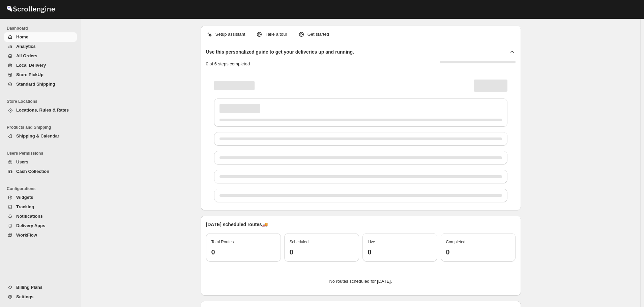 Image resolution: width=644 pixels, height=307 pixels. I want to click on h2: Use this personalized guide to get your deliveries up and running., so click(280, 52).